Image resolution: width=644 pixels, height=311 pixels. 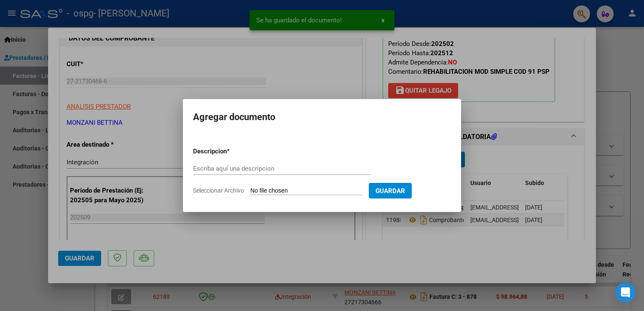 I want to click on span: Guardar, so click(x=390, y=191).